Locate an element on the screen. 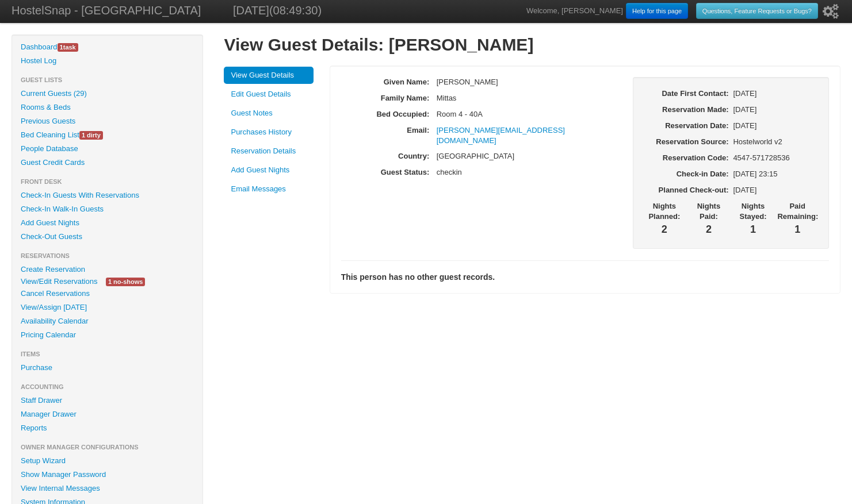 The height and width of the screenshot is (504, 852). b: Reservation Source: is located at coordinates (692, 141).